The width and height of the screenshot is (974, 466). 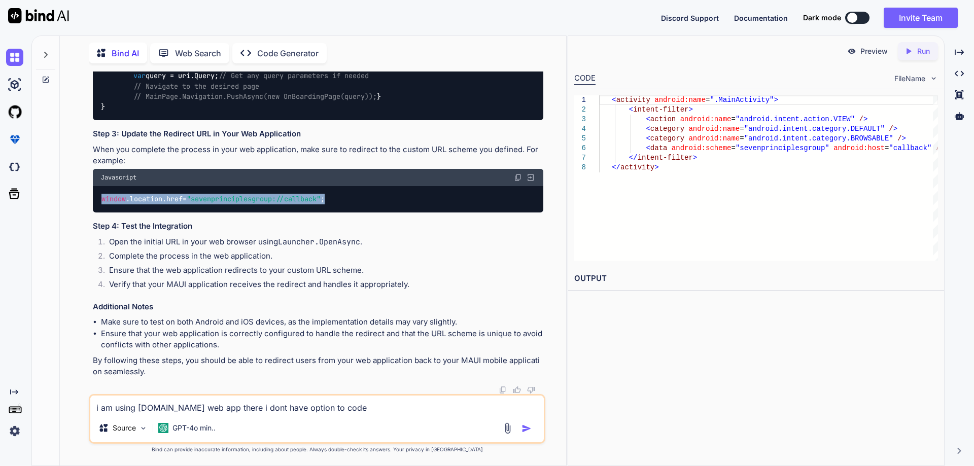 What do you see at coordinates (743, 100) in the screenshot?
I see `span: ".MainActivity">` at bounding box center [743, 100].